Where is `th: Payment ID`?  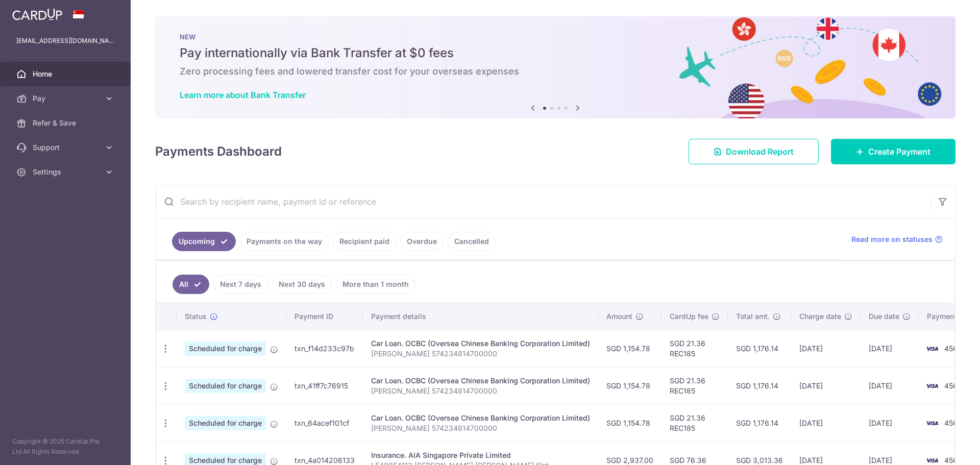
th: Payment ID is located at coordinates (325, 317).